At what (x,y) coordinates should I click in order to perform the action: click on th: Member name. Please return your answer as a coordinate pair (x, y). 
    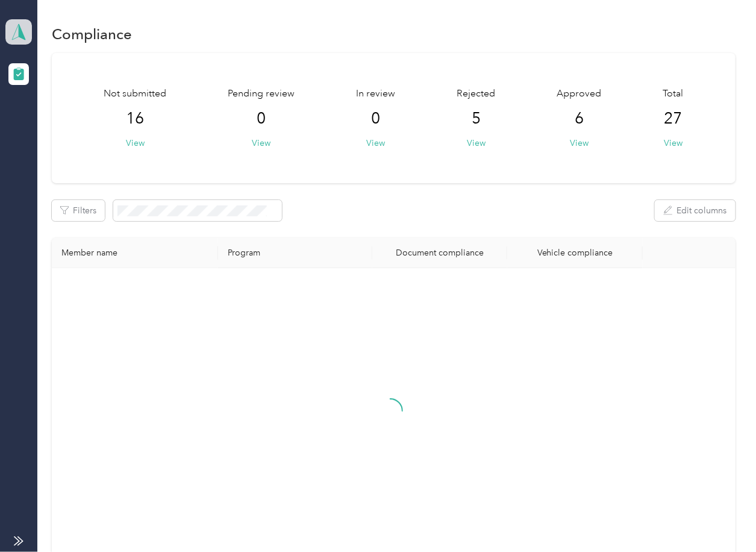
    Looking at the image, I should click on (135, 253).